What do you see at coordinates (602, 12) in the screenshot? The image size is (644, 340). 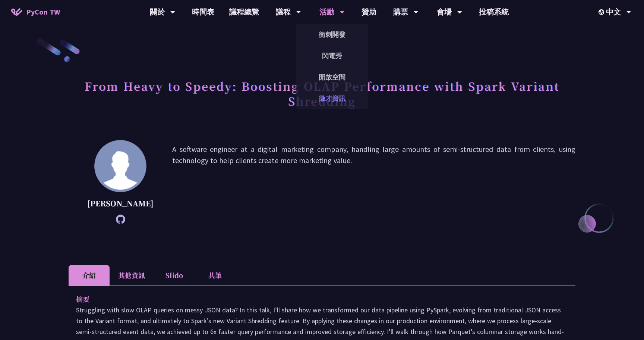 I see `img: Locale Icon` at bounding box center [602, 12].